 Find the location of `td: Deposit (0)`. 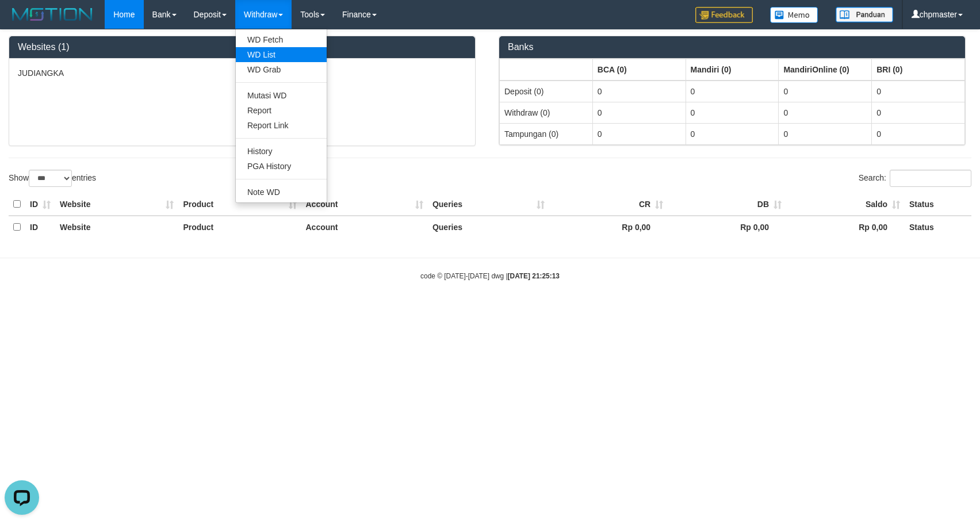

td: Deposit (0) is located at coordinates (547, 91).